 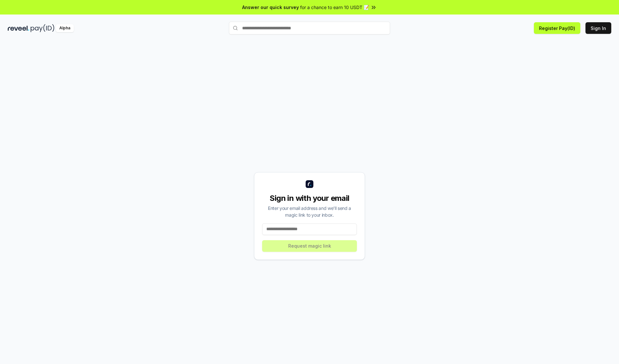 What do you see at coordinates (18, 28) in the screenshot?
I see `img: reveel_dark` at bounding box center [18, 28].